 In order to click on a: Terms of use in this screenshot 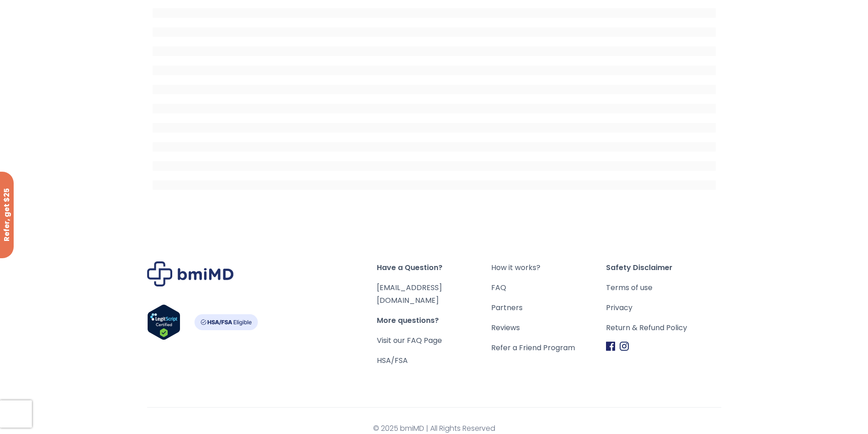, I will do `click(663, 288)`.